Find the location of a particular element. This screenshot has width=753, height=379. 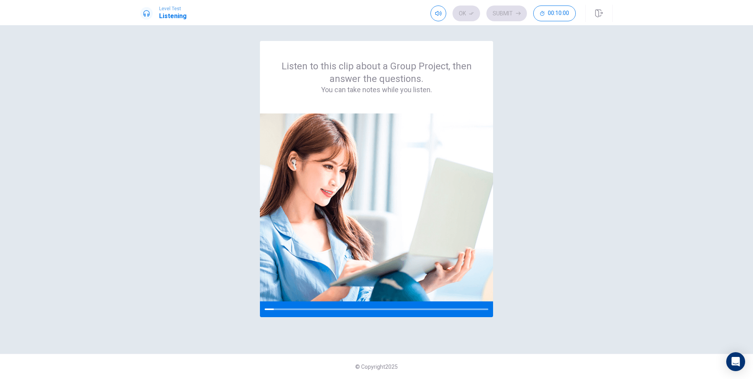

img: passage image is located at coordinates (377, 207).